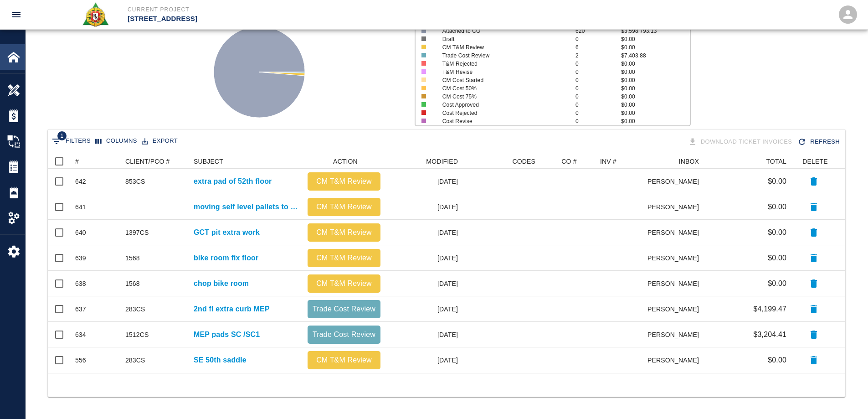 The height and width of the screenshot is (419, 868). I want to click on p: Attached to CO, so click(502, 31).